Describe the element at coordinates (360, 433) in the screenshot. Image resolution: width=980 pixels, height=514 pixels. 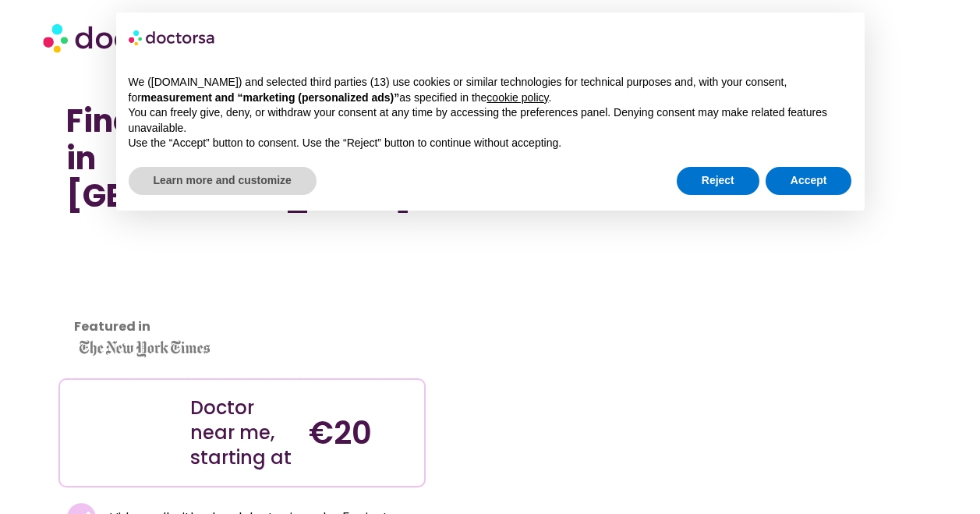
I see `h4: €20` at that location.